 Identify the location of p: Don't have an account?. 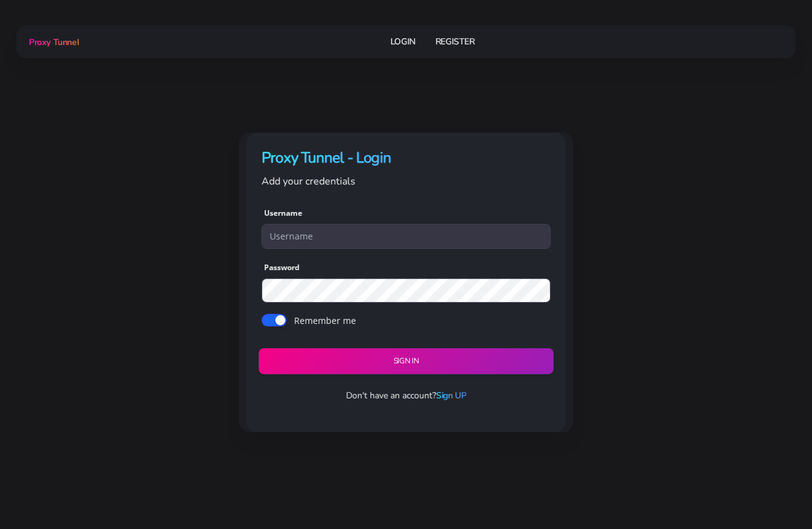
(406, 395).